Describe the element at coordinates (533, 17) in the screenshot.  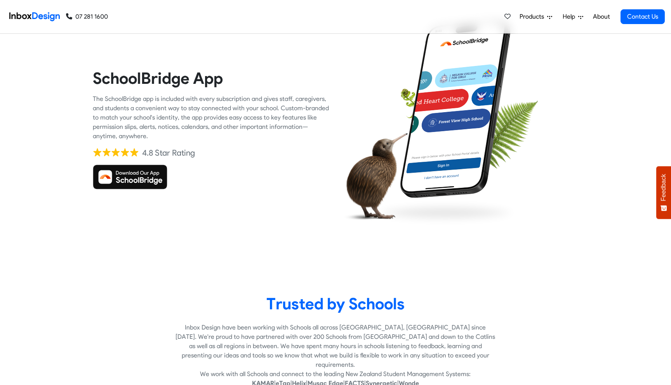
I see `span: Products` at that location.